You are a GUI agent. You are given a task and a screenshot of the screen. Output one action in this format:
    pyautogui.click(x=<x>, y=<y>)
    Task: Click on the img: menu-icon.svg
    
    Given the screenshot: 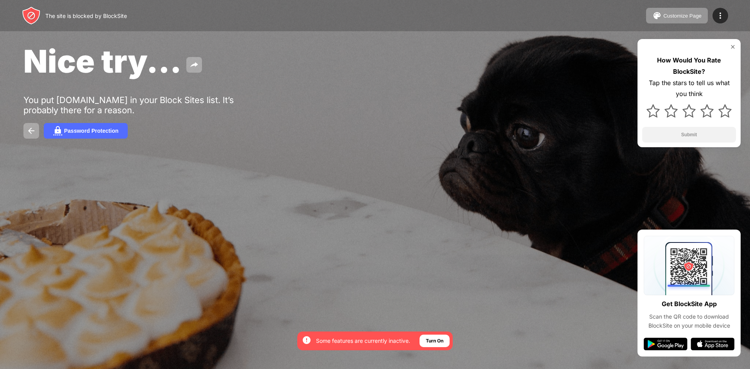 What is the action you would take?
    pyautogui.click(x=720, y=16)
    